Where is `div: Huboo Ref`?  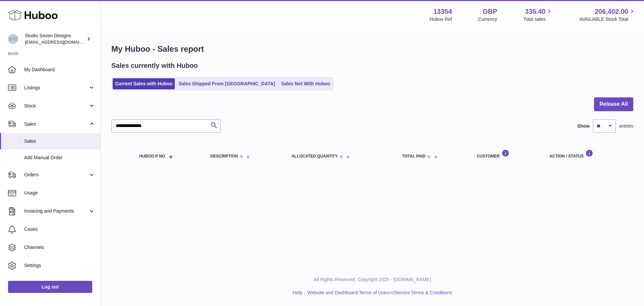 div: Huboo Ref is located at coordinates (441, 19).